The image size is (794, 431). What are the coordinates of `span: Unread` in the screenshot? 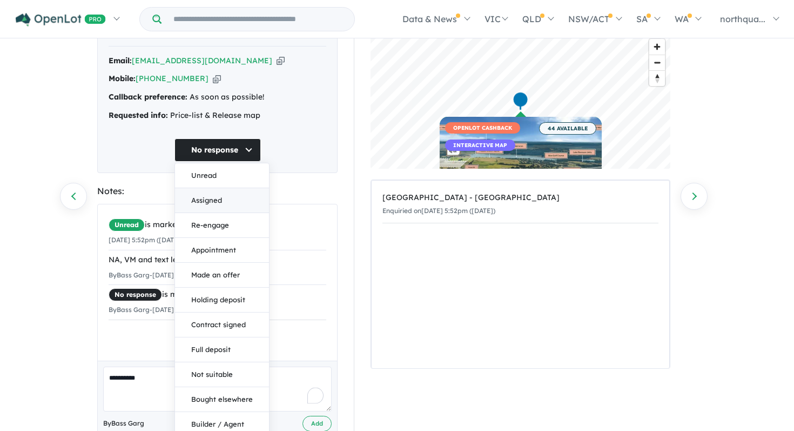 It's located at (126, 225).